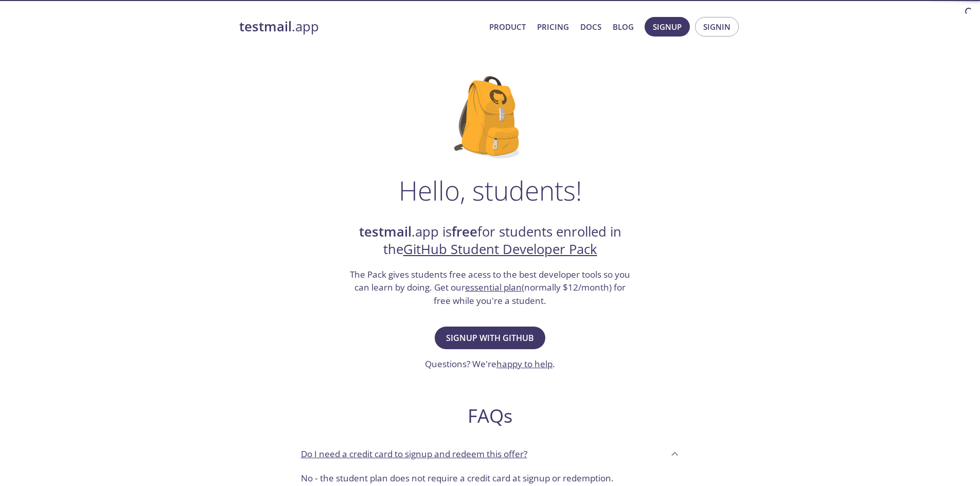 The height and width of the screenshot is (486, 980). What do you see at coordinates (414, 454) in the screenshot?
I see `p: Do I need a credit card to signup and redeem this offer?` at bounding box center [414, 454].